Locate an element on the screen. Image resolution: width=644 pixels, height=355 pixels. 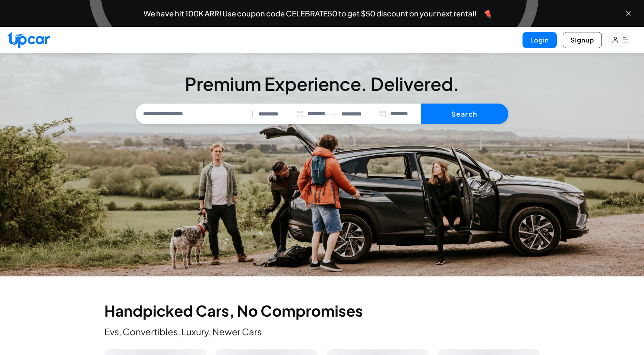
img: Upcar Logo is located at coordinates (28, 39).